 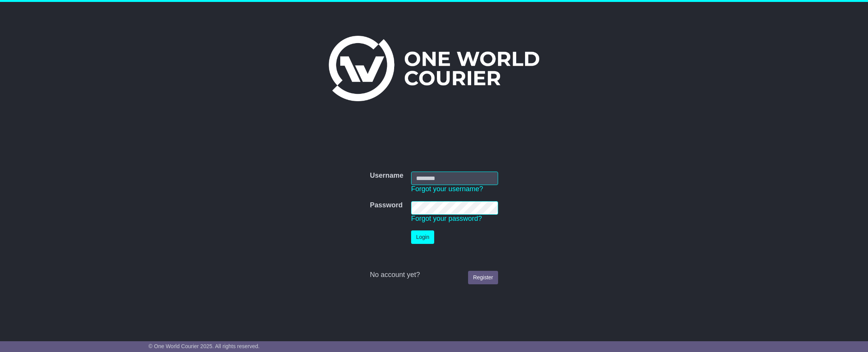 What do you see at coordinates (434, 275) in the screenshot?
I see `div: No account yet?` at bounding box center [434, 275].